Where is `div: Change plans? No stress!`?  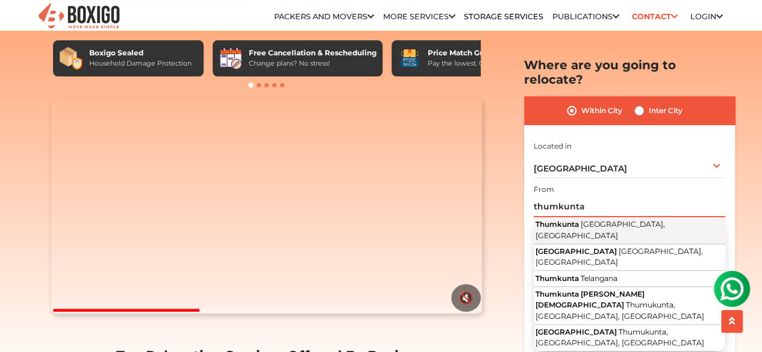
div: Change plans? No stress! is located at coordinates (313, 63).